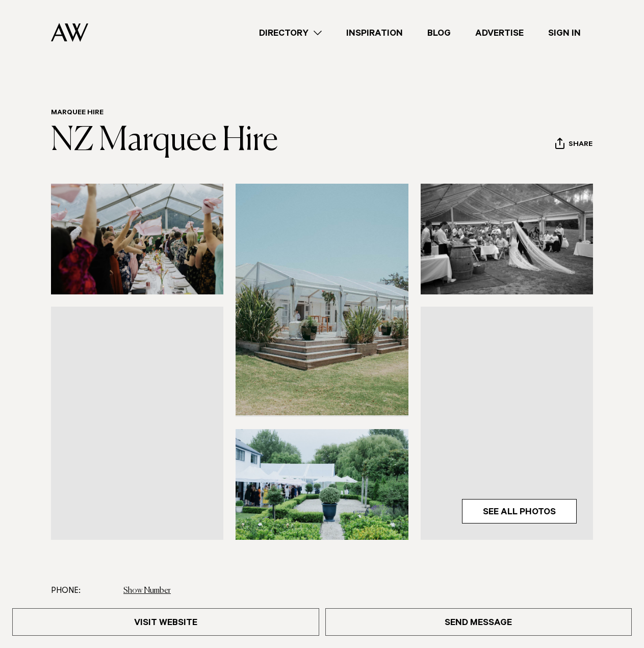 Image resolution: width=644 pixels, height=648 pixels. I want to click on a: Inspiration, so click(374, 33).